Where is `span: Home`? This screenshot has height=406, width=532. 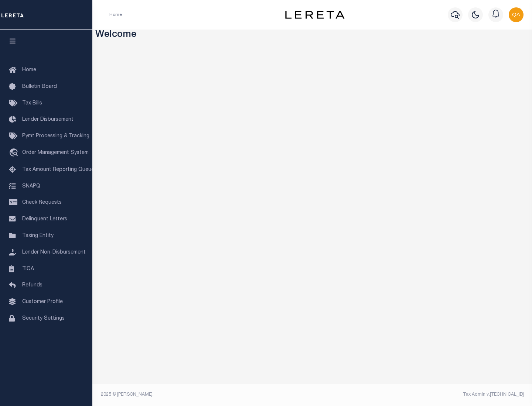
span: Home is located at coordinates (29, 70).